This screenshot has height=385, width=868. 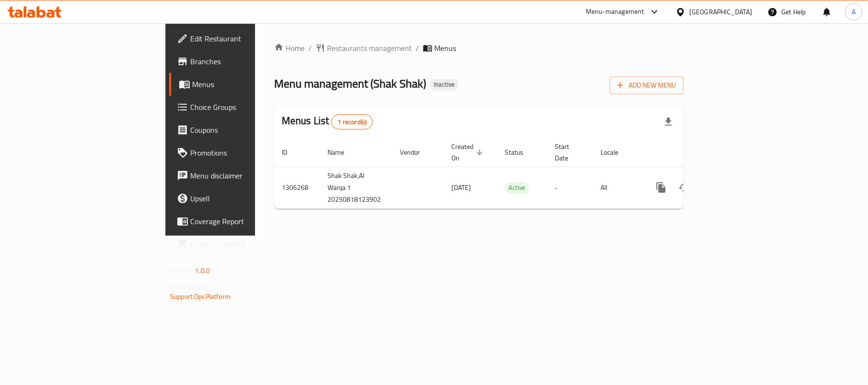 I want to click on span: Active, so click(x=517, y=187).